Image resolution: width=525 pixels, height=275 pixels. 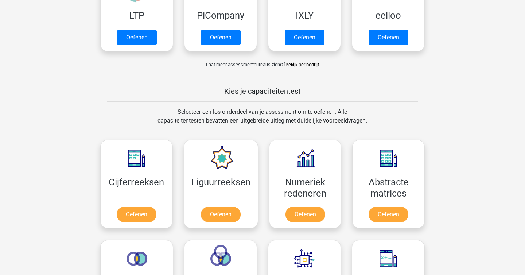 I want to click on h5: Kies je capaciteitentest, so click(x=262, y=91).